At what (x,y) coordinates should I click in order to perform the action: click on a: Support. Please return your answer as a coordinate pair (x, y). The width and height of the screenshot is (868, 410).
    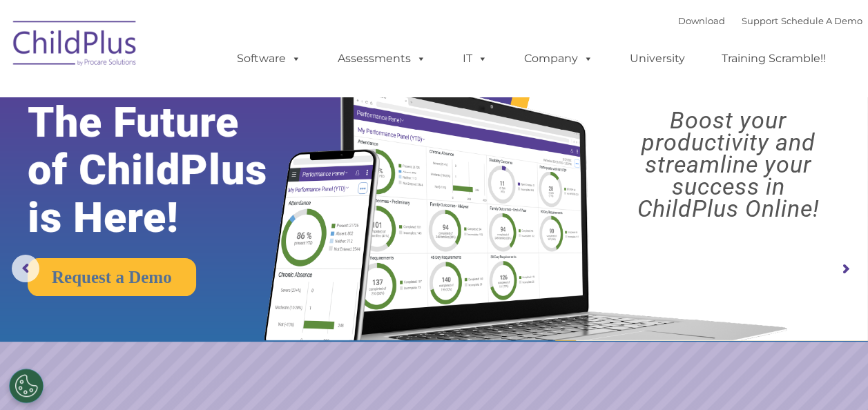
    Looking at the image, I should click on (759, 21).